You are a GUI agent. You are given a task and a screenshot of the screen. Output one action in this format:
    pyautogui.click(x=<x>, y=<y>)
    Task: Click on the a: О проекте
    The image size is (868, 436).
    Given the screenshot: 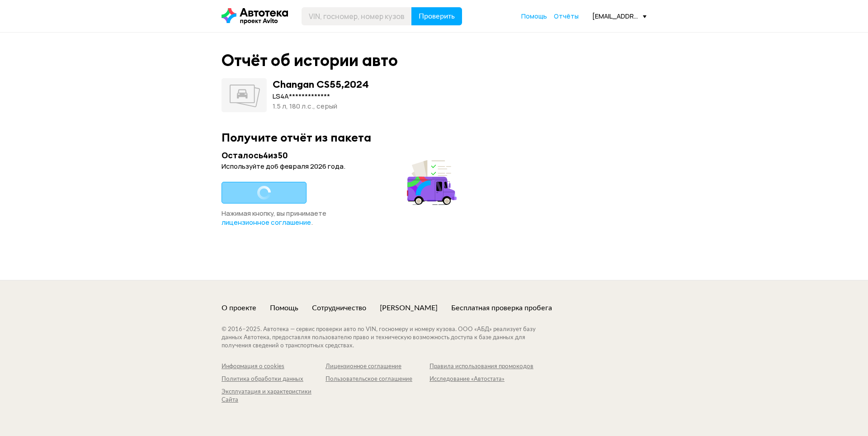 What is the action you would take?
    pyautogui.click(x=239, y=308)
    